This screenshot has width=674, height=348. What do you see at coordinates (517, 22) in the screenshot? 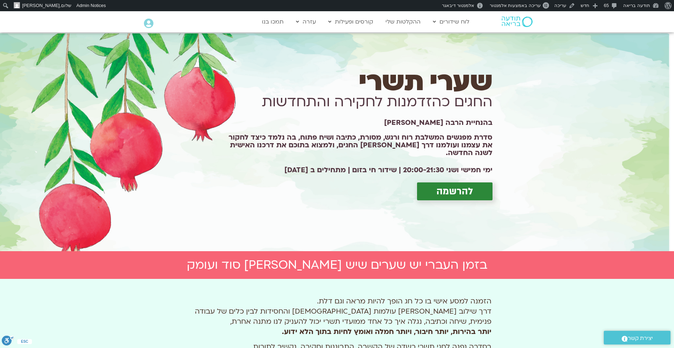
I see `img: תודעה בריאה` at bounding box center [517, 22].